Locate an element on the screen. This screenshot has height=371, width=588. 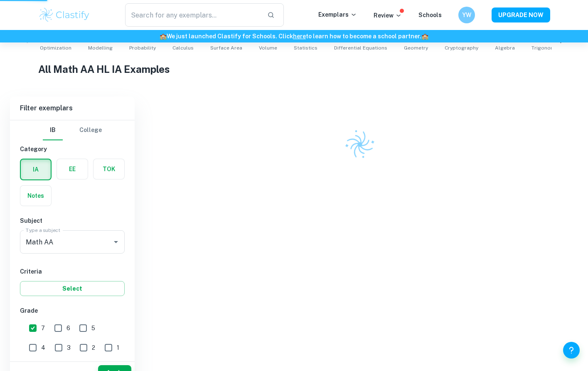
p: Review is located at coordinates (388, 16).